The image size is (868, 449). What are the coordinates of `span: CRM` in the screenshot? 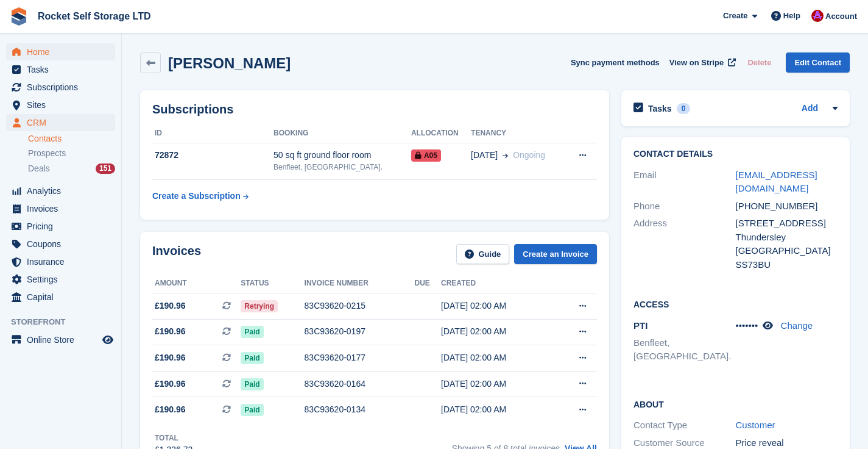 It's located at (64, 122).